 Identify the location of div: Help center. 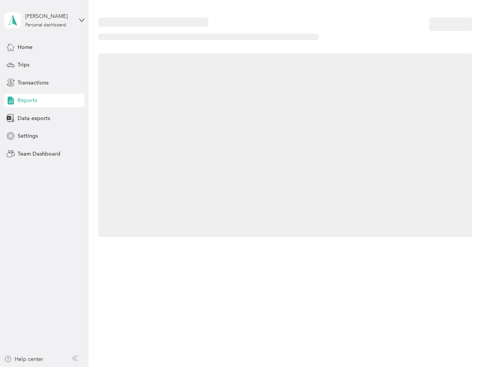
(24, 359).